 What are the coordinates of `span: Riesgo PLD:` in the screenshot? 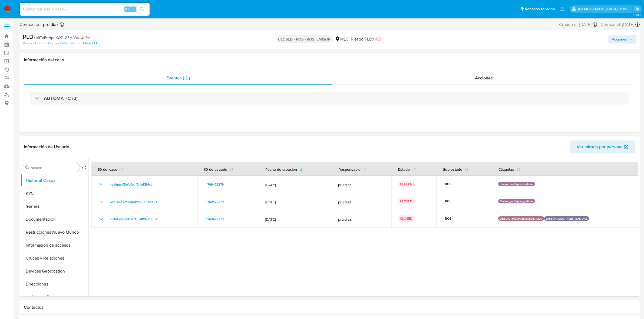 It's located at (367, 39).